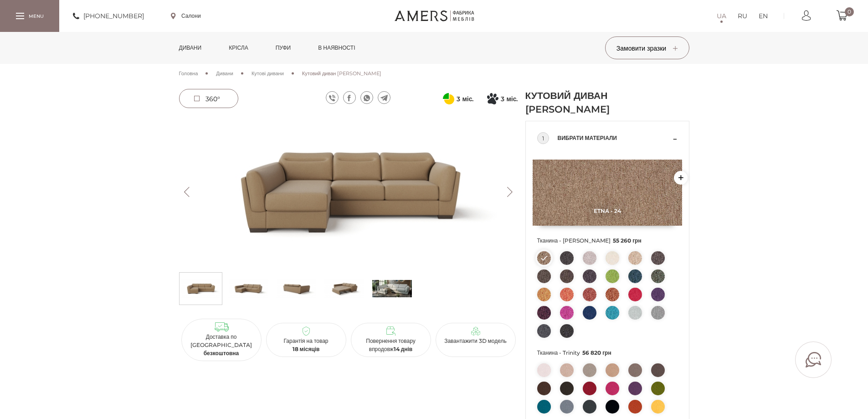  Describe the element at coordinates (213, 99) in the screenshot. I see `span: 360°` at that location.